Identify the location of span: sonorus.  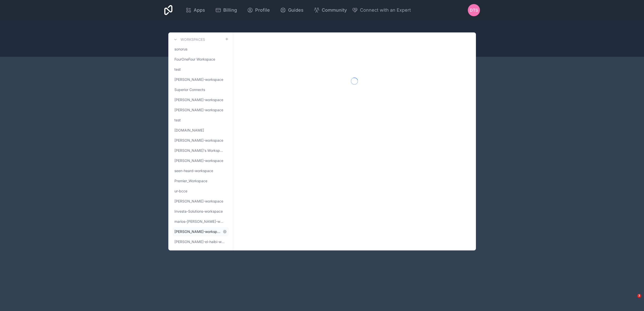
(181, 49).